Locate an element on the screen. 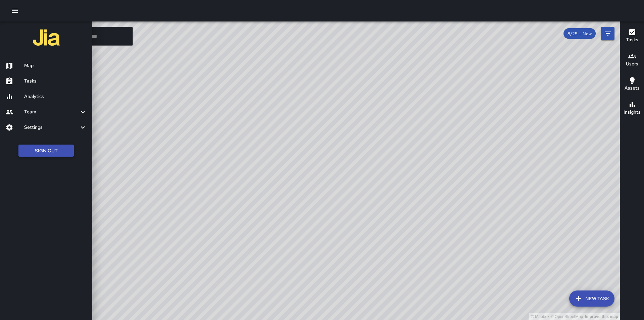 The image size is (644, 320). h6: Users is located at coordinates (632, 64).